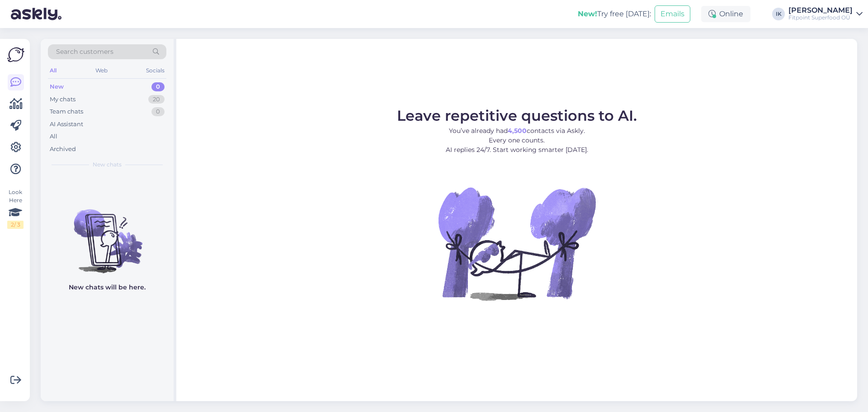 The width and height of the screenshot is (868, 412). What do you see at coordinates (107, 234) in the screenshot?
I see `img: No chats` at bounding box center [107, 234].